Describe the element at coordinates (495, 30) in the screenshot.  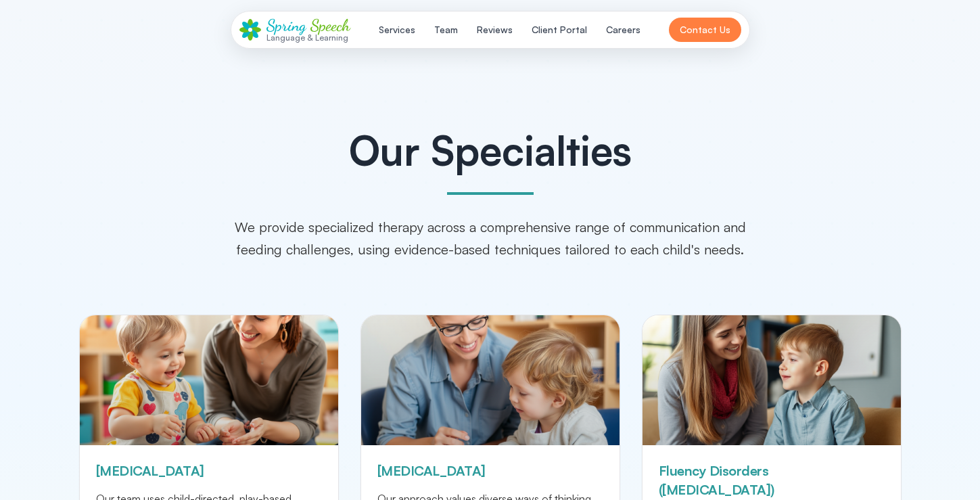
I see `button: Reviews` at that location.